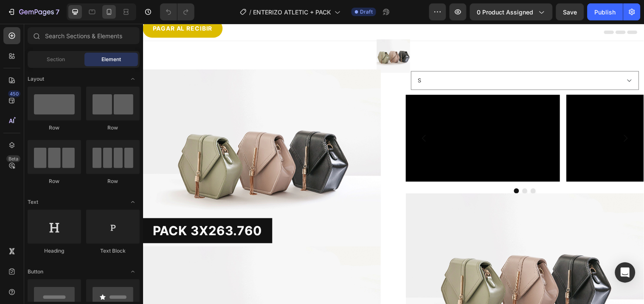  What do you see at coordinates (14, 94) in the screenshot?
I see `div: 450` at bounding box center [14, 94].